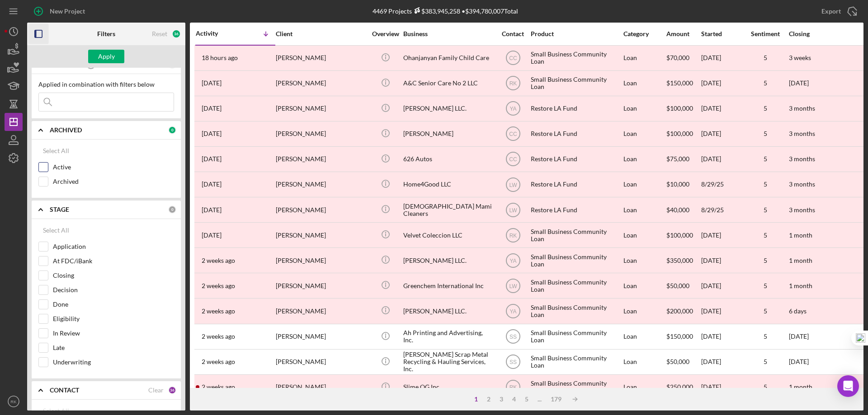  What do you see at coordinates (838, 12) in the screenshot?
I see `button: Export` at bounding box center [838, 12].